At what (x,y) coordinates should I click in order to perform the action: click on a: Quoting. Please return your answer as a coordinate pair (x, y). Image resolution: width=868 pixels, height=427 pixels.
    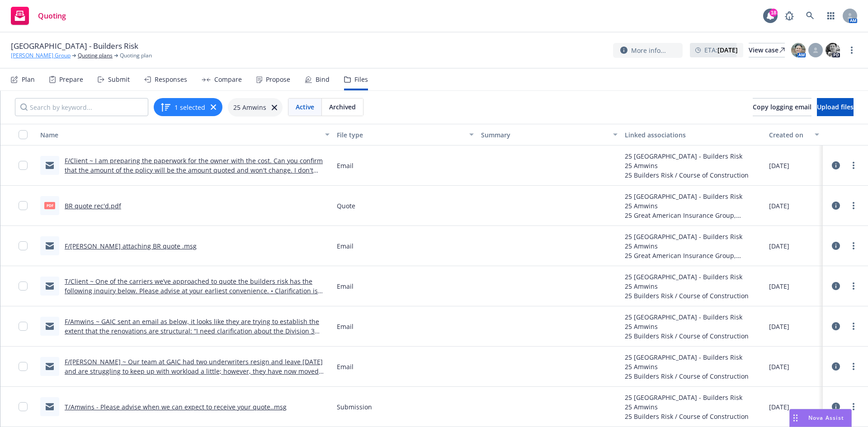
    Looking at the image, I should click on (39, 16).